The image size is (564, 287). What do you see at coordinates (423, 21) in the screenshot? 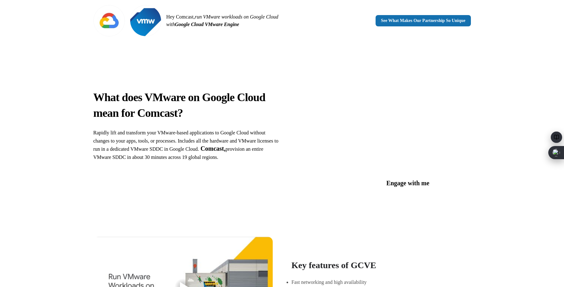
I see `a: See What Makes Our Partnership So Unique` at bounding box center [423, 21].